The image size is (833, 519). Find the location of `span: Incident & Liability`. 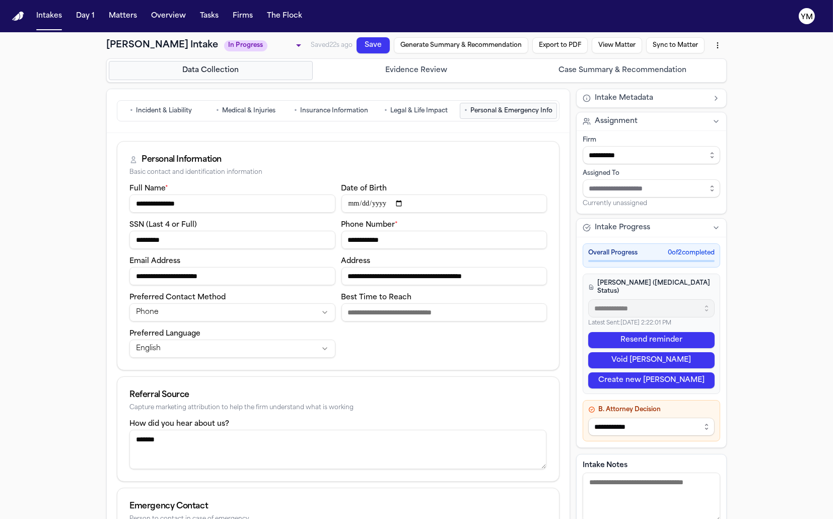

span: Incident & Liability is located at coordinates (164, 111).